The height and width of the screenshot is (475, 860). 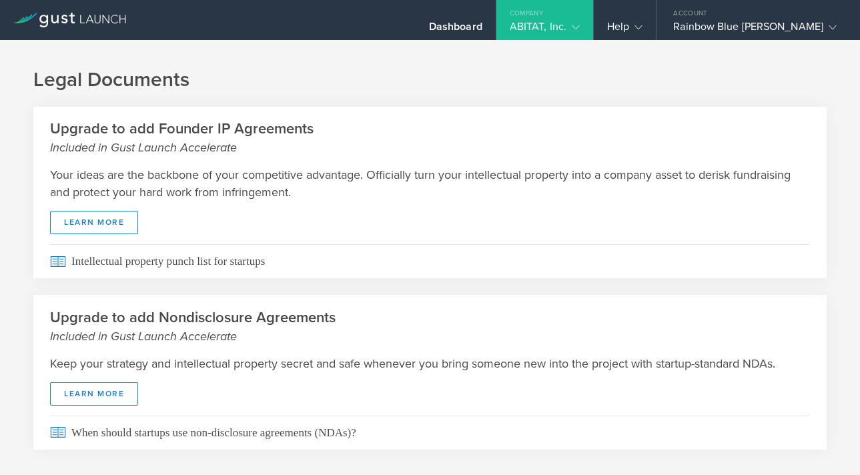 What do you see at coordinates (625, 30) in the screenshot?
I see `div: Help` at bounding box center [625, 30].